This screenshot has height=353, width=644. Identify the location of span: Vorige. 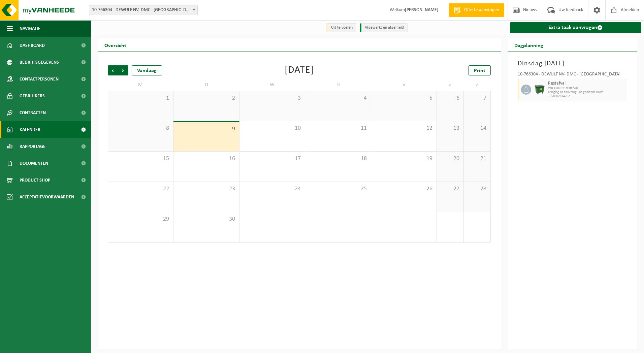
(113, 70).